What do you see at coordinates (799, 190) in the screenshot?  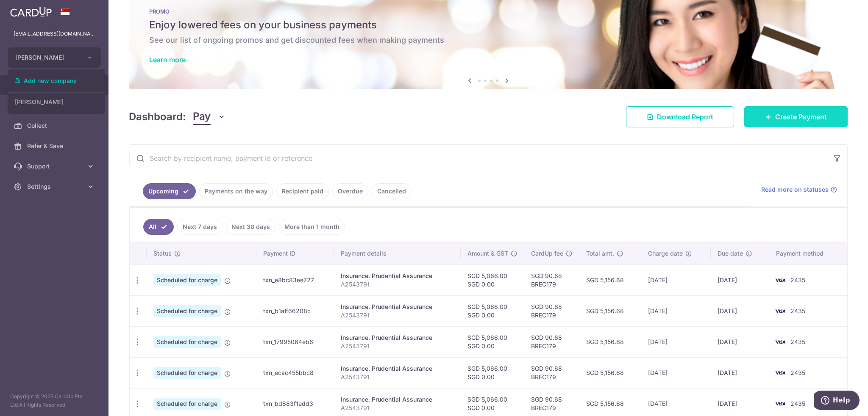 I see `a: Read more on statuses` at bounding box center [799, 190].